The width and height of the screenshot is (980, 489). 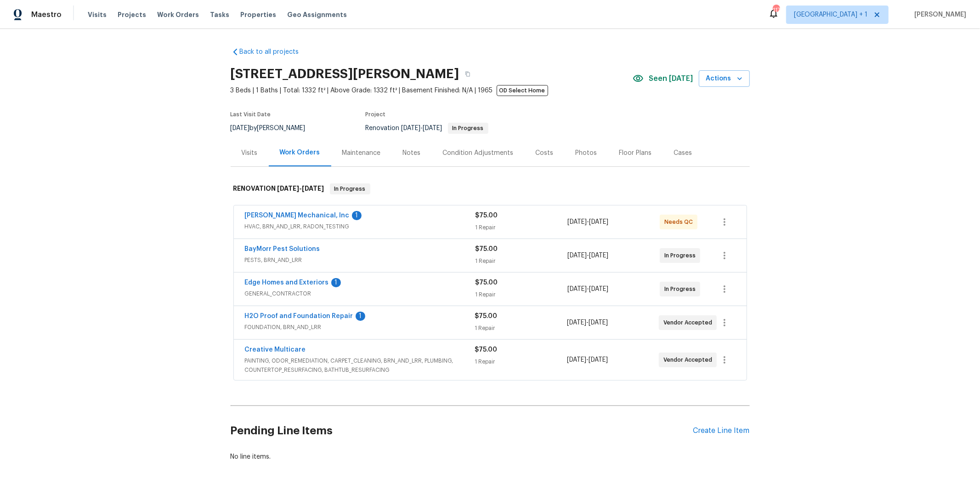 I want to click on h2: Pending Line Items, so click(x=462, y=431).